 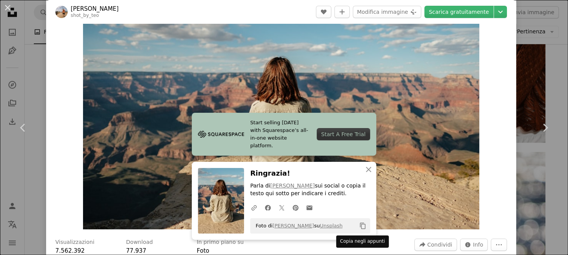 I want to click on a: Scarica gratuitamente, so click(x=459, y=12).